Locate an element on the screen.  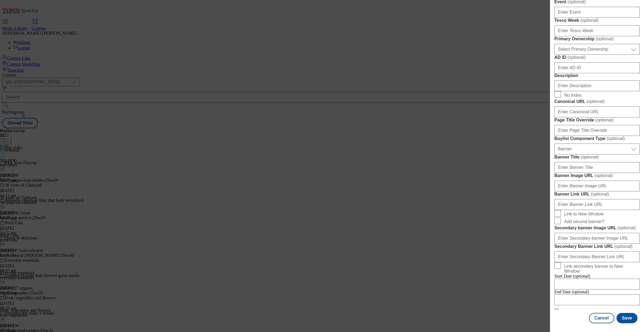
label: Tesco Week is located at coordinates (597, 21).